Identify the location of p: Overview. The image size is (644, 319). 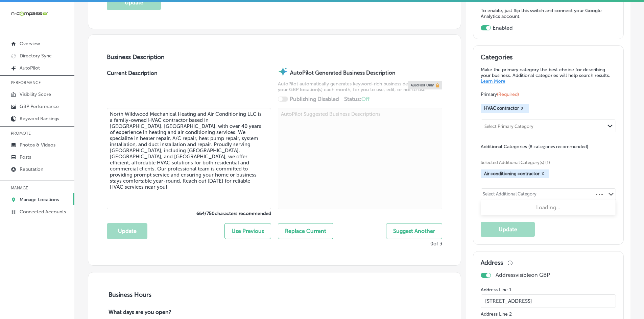
(29, 44).